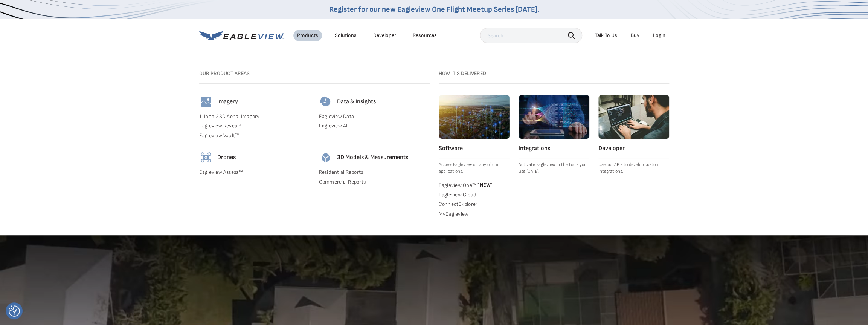 The image size is (868, 325). I want to click on a: ConnectExplorer, so click(474, 204).